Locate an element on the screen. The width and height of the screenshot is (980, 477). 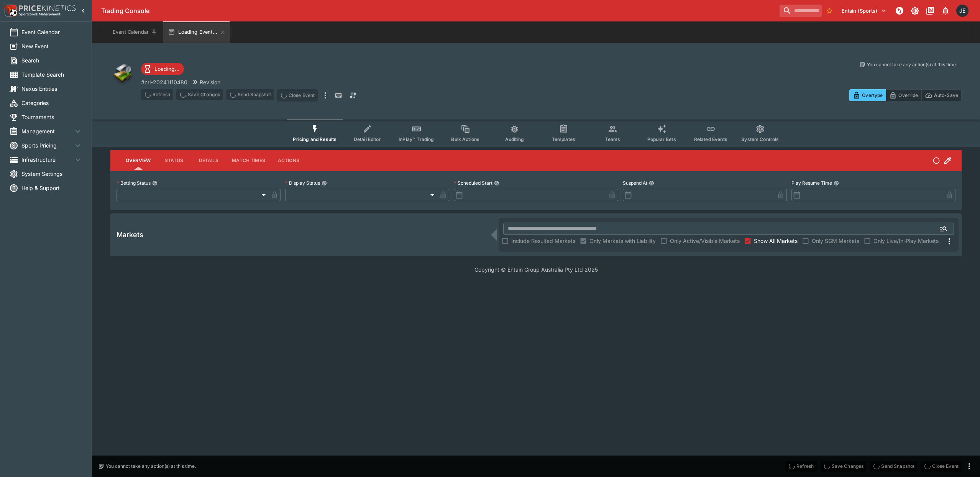
span: Only SGM Markets is located at coordinates (836, 241).